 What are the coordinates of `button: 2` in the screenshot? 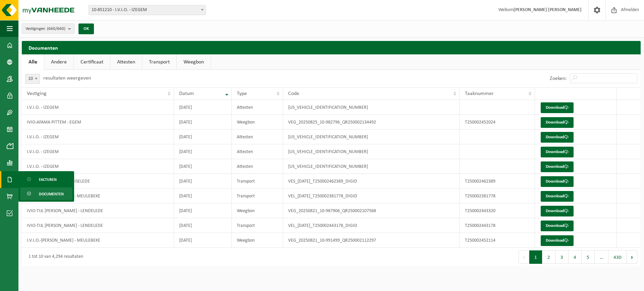 It's located at (549, 257).